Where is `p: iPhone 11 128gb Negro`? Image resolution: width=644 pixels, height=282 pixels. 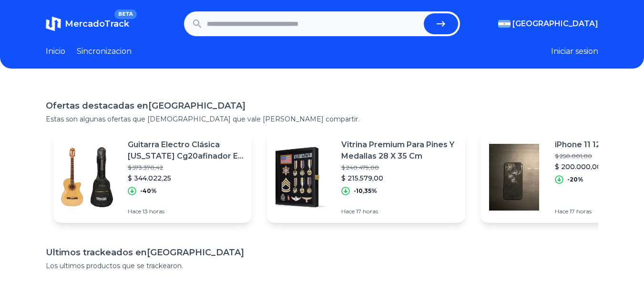 p: iPhone 11 128gb Negro is located at coordinates (599, 145).